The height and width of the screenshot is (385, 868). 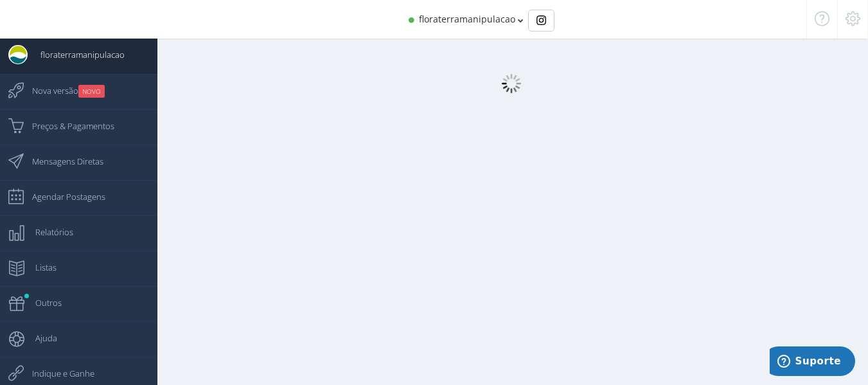 What do you see at coordinates (48, 15) in the screenshot?
I see `span: Suporte` at bounding box center [48, 15].